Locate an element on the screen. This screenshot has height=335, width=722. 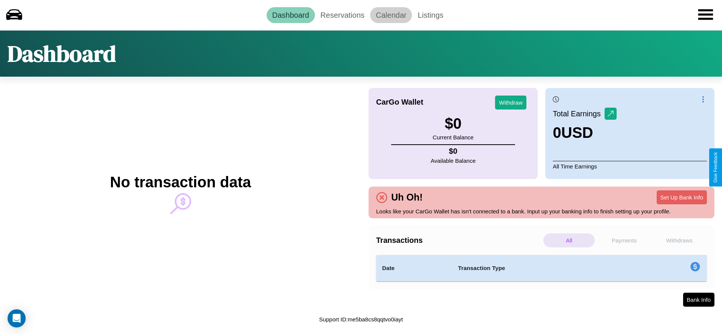
h1: Dashboard is located at coordinates (62, 54).